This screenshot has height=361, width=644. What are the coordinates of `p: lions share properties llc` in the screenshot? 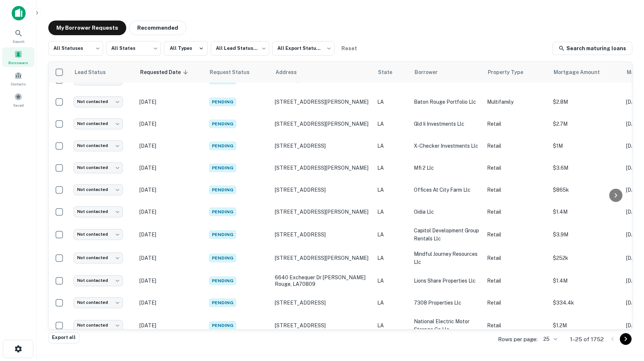 It's located at (447, 281).